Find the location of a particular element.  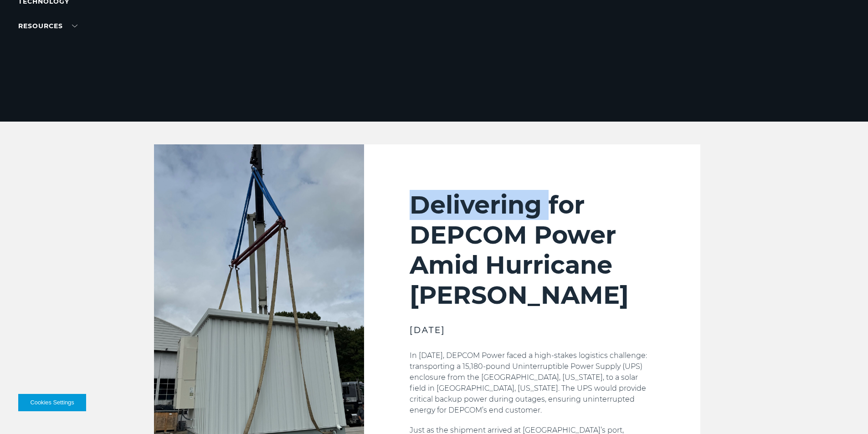

a: RESOURCES is located at coordinates (48, 26).